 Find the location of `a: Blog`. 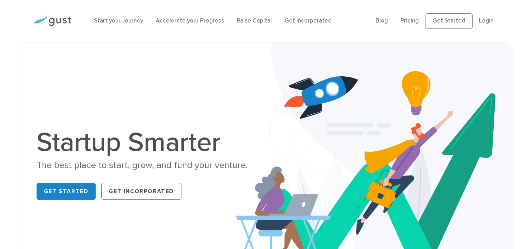

a: Blog is located at coordinates (381, 21).